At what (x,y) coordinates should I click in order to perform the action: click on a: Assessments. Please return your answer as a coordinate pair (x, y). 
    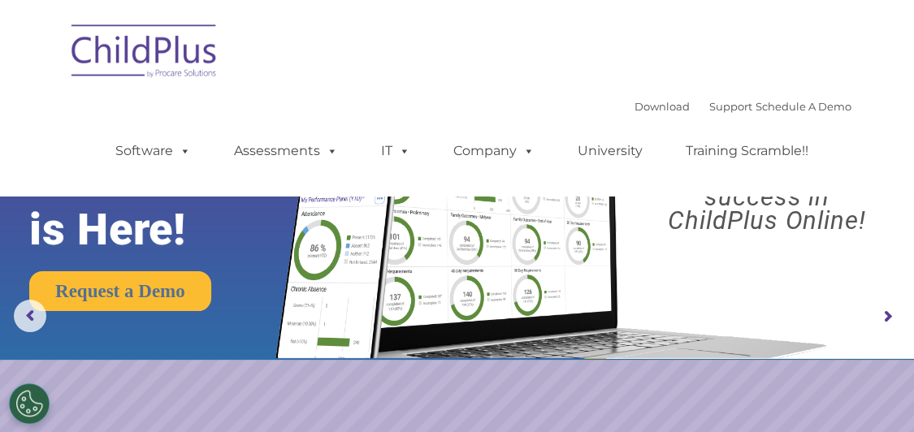
    Looking at the image, I should click on (286, 151).